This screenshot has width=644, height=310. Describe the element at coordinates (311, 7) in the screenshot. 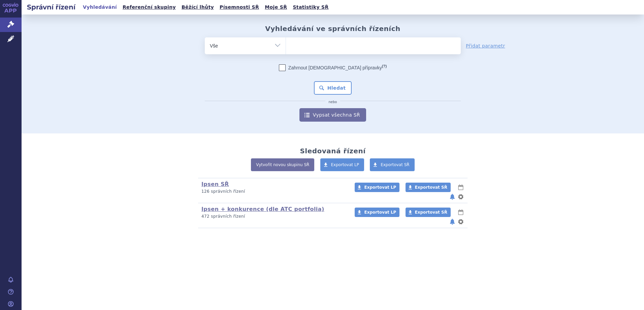

I see `a: Statistiky SŘ` at that location.